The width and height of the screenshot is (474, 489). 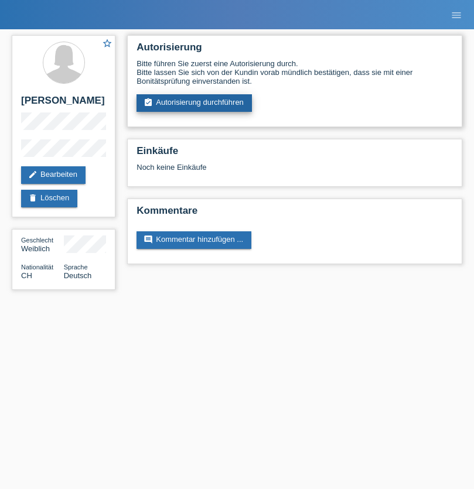 I want to click on a: menu, so click(x=456, y=15).